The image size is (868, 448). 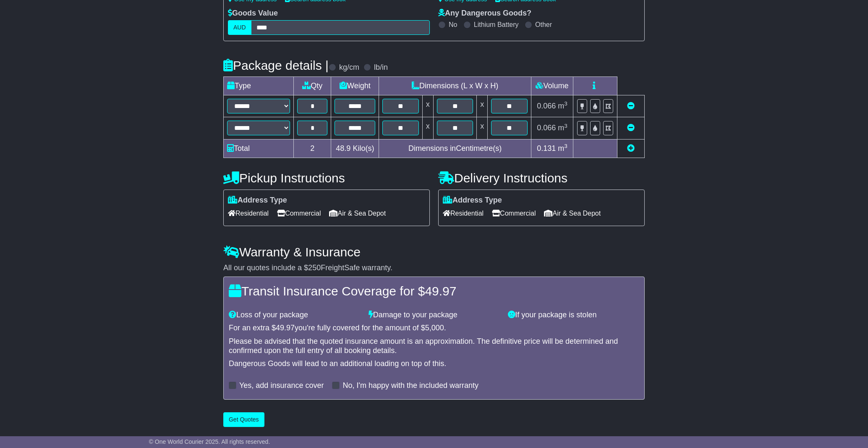 What do you see at coordinates (573, 315) in the screenshot?
I see `div: If your package is stolen` at bounding box center [573, 315].